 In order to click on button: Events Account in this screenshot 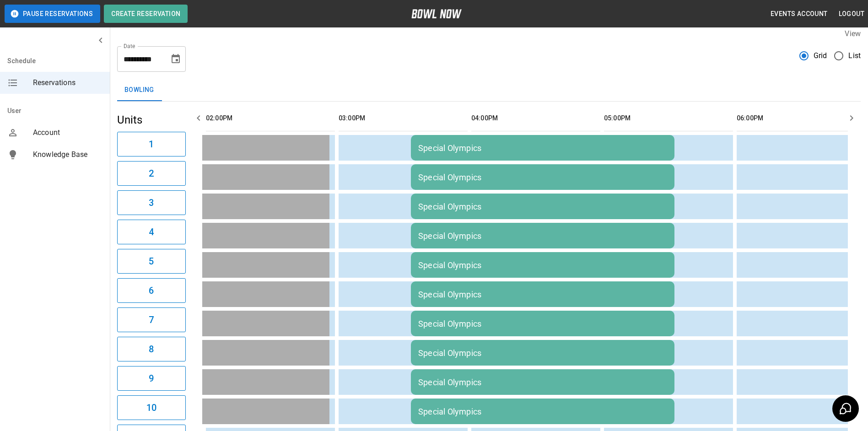, I will do `click(799, 14)`.